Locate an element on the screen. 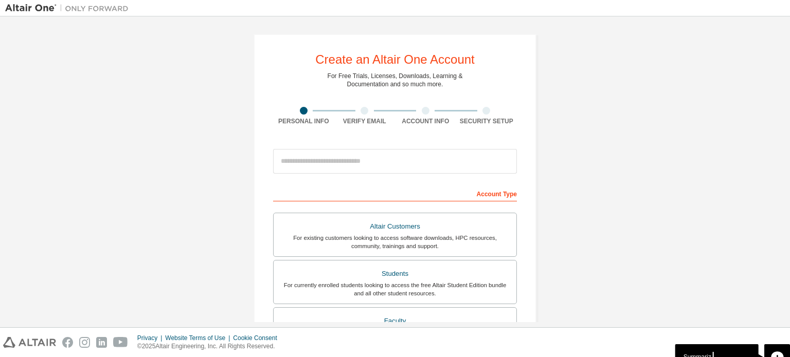 This screenshot has height=357, width=790. div: Account Info is located at coordinates (425, 121).